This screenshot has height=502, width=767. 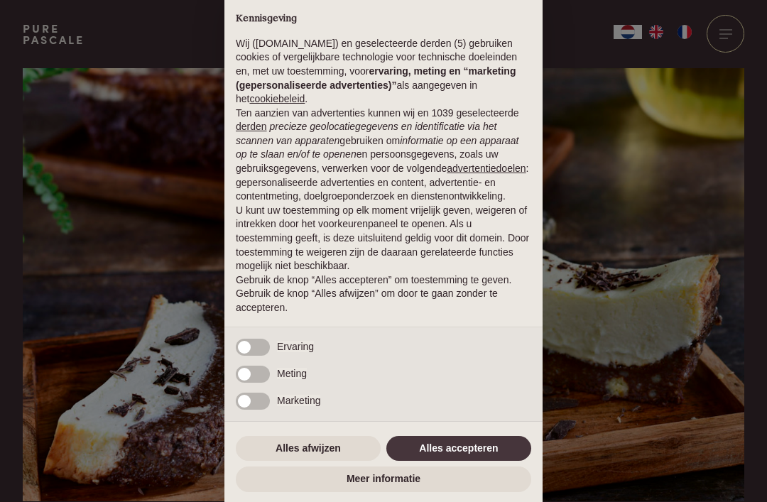 What do you see at coordinates (486, 169) in the screenshot?
I see `button: advertentiedoelen` at bounding box center [486, 169].